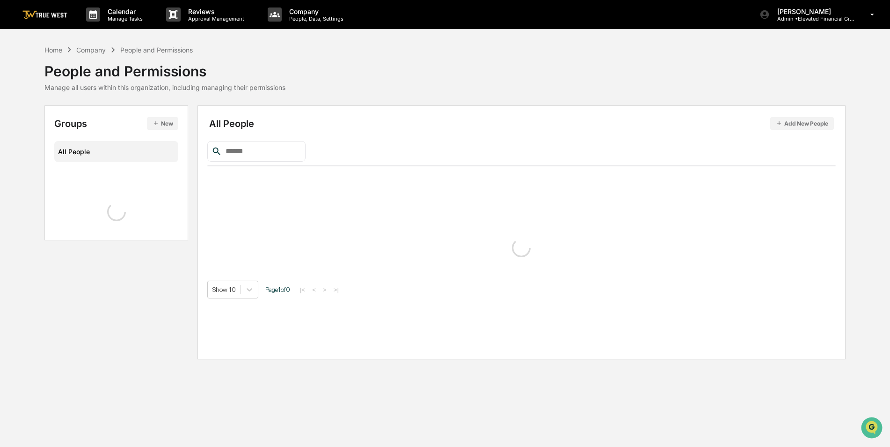  I want to click on div: Groups, so click(116, 123).